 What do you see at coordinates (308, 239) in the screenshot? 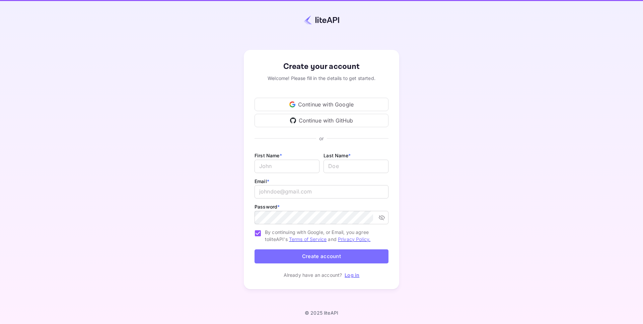
I see `a: Terms of Service` at bounding box center [308, 239].